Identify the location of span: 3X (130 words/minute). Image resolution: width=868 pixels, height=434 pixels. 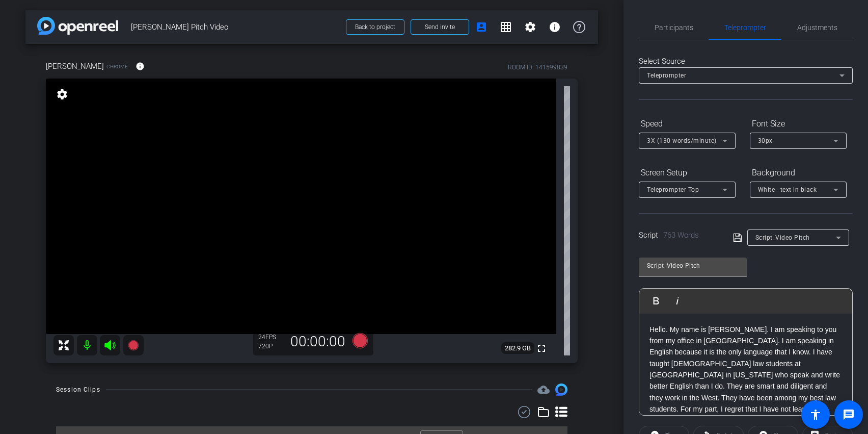
(682, 141).